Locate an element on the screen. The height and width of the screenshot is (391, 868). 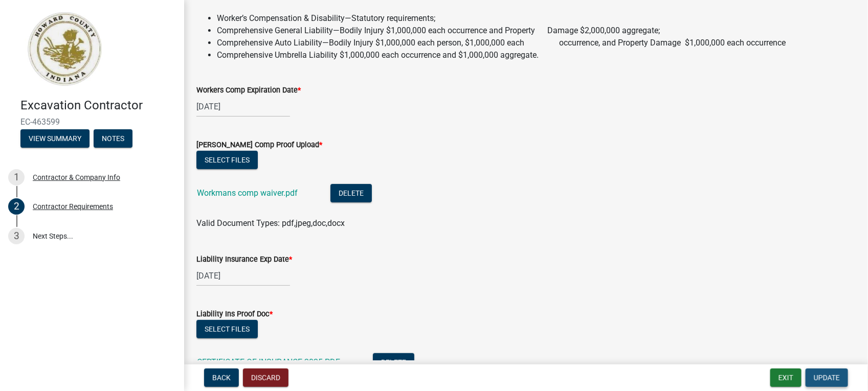
label: Workers Comp Expiration Date is located at coordinates (248, 91).